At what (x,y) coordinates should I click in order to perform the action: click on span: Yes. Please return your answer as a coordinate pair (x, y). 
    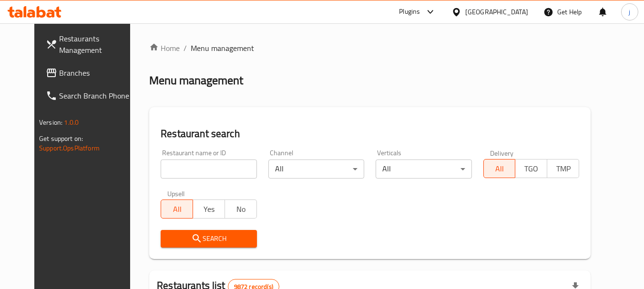
    Looking at the image, I should click on (209, 209).